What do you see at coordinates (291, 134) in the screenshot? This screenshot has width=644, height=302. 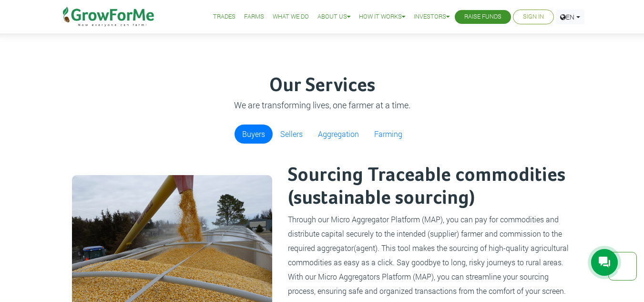 I see `a: Sellers` at bounding box center [291, 134].